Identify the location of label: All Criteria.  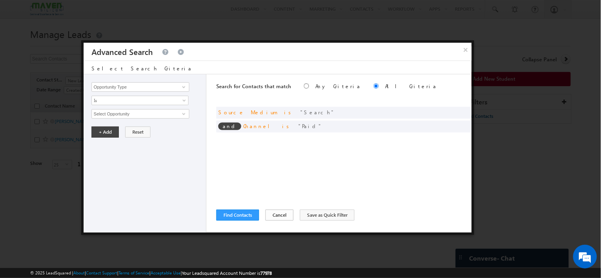
(411, 86).